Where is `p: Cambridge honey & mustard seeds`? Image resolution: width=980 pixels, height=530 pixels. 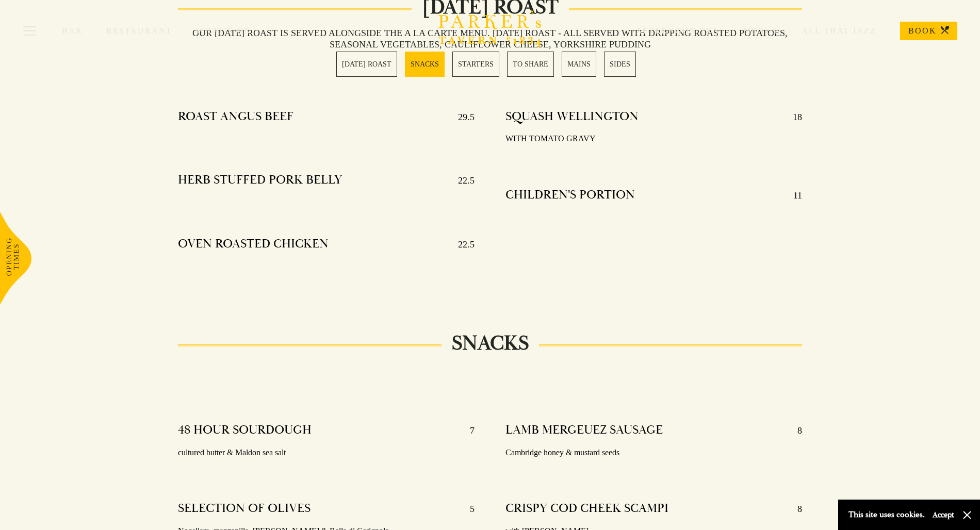
p: Cambridge honey & mustard seeds is located at coordinates (654, 453).